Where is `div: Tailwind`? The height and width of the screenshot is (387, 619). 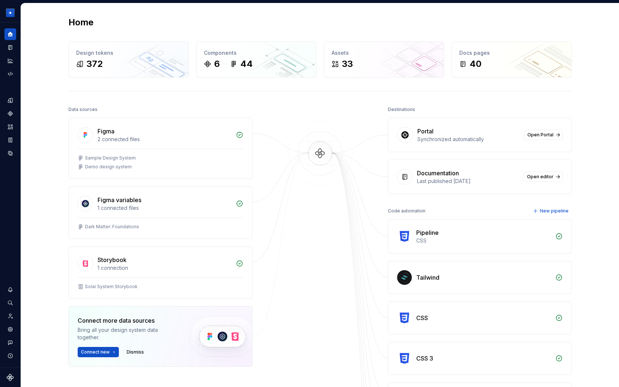 div: Tailwind is located at coordinates (428, 278).